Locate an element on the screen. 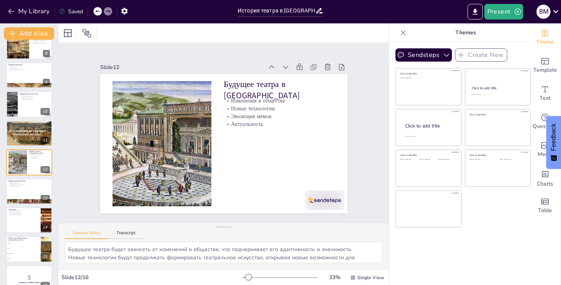  button: My Library is located at coordinates (29, 11).